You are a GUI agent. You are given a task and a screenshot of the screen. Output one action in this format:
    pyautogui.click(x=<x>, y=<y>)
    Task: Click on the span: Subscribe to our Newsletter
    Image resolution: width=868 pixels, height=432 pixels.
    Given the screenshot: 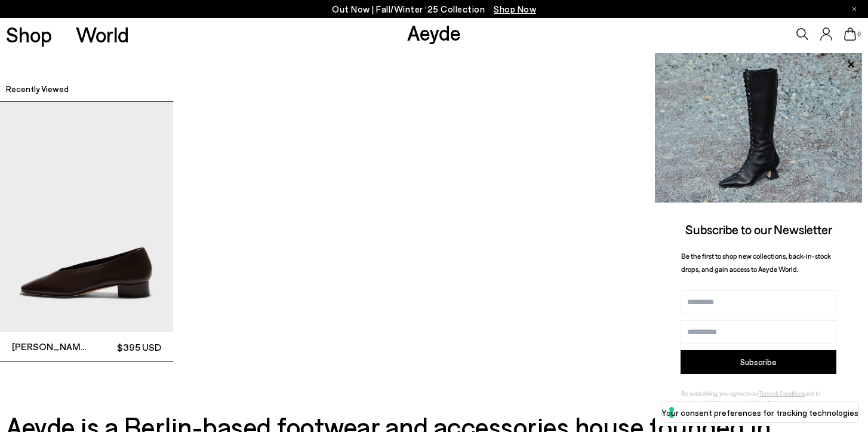 What is the action you would take?
    pyautogui.click(x=759, y=229)
    